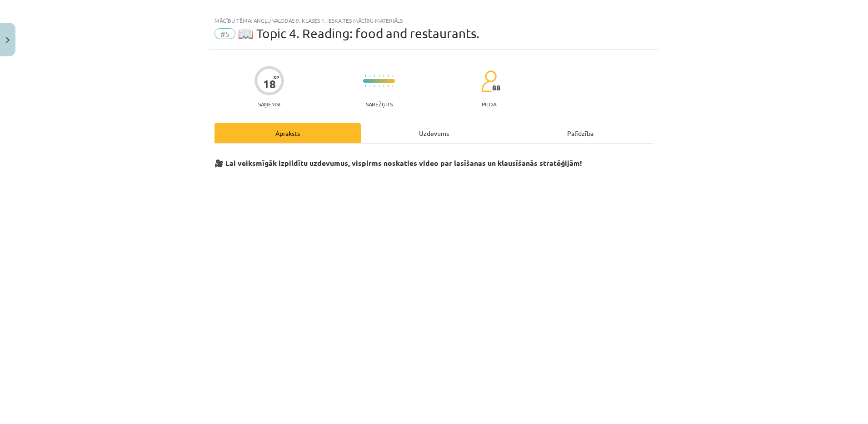  What do you see at coordinates (359, 33) in the screenshot?
I see `span: 📖 Topic 4. Reading: food and restaurants.` at bounding box center [359, 33].